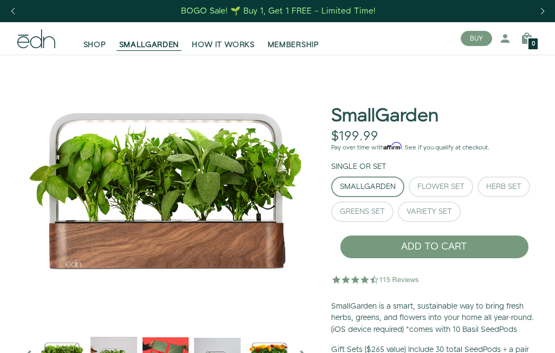 This screenshot has height=353, width=555. What do you see at coordinates (440, 187) in the screenshot?
I see `div: Flower Set` at bounding box center [440, 187].